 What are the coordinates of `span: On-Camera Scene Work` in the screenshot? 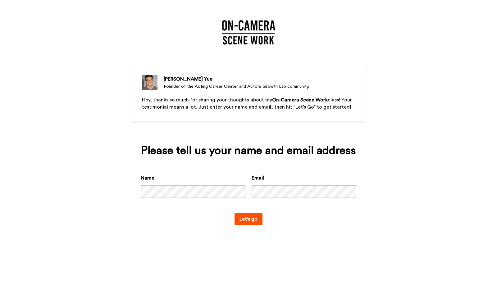 It's located at (300, 100).